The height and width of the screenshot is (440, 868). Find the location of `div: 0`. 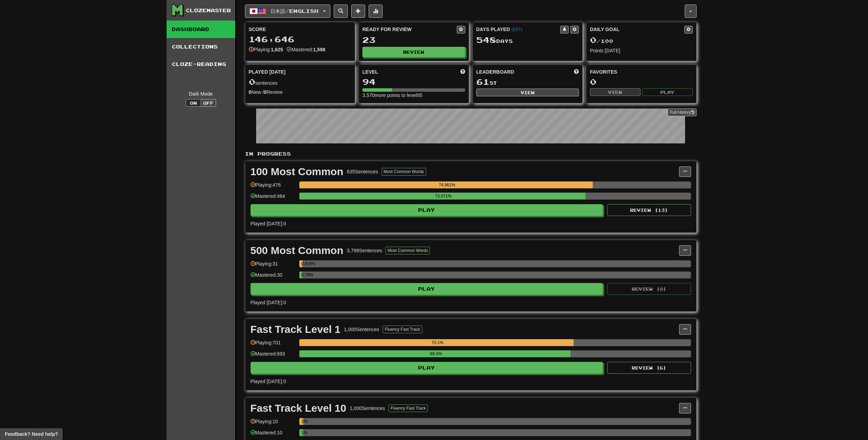

div: 0 is located at coordinates (641, 82).